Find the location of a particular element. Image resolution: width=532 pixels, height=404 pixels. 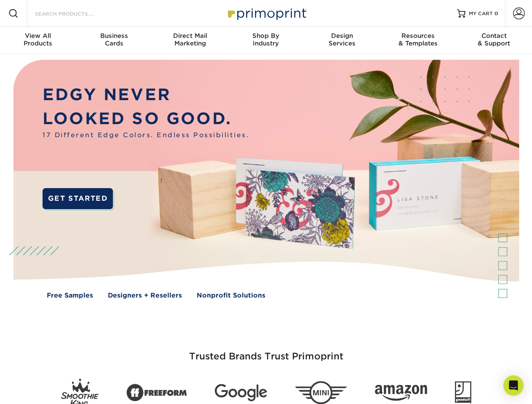

a: Free Samples is located at coordinates (70, 296).